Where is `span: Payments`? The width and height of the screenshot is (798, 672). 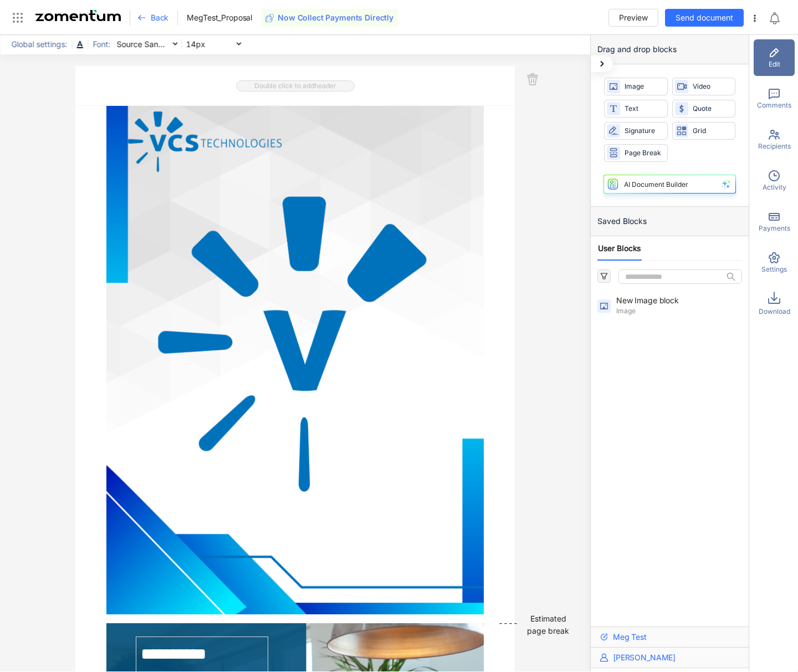 span: Payments is located at coordinates (775, 229).